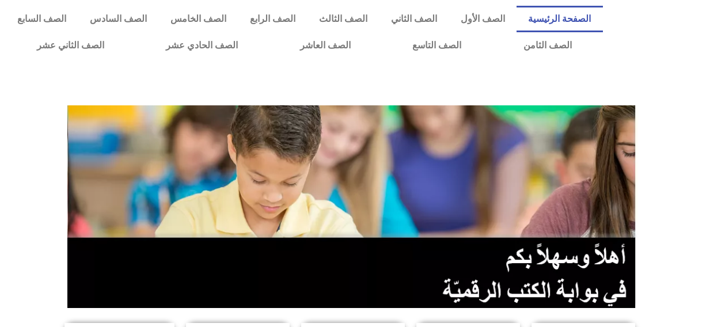 Image resolution: width=706 pixels, height=327 pixels. I want to click on a: الصف الثالث, so click(343, 19).